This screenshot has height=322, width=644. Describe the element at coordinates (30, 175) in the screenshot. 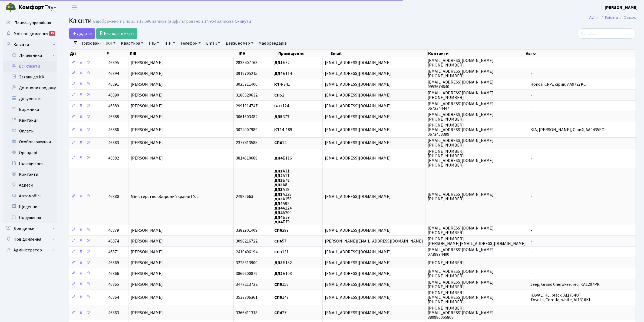

I see `a: Контакти` at that location.